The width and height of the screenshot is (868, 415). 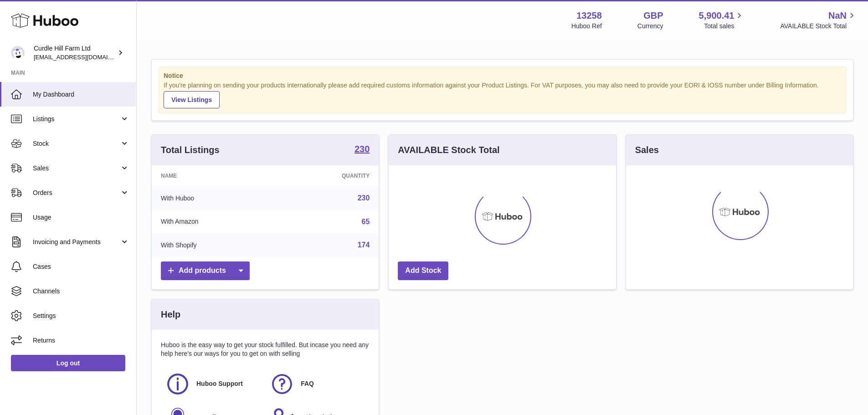 What do you see at coordinates (502, 94) in the screenshot?
I see `div: If you're planning on sending your products internationally please add required customs informati...` at bounding box center [502, 94].